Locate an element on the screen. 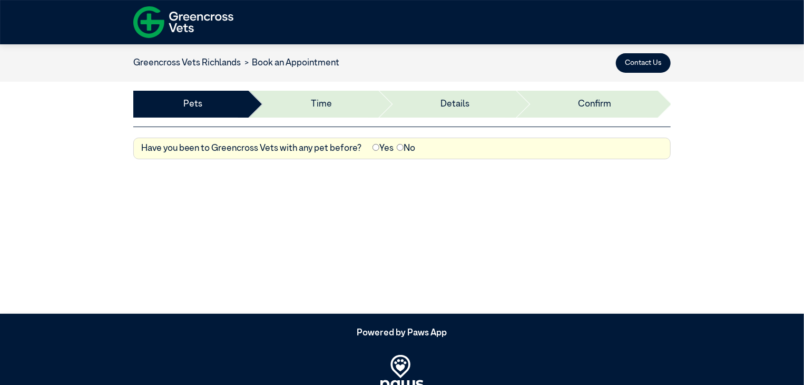 The height and width of the screenshot is (385, 804). a: Pets is located at coordinates (193, 104).